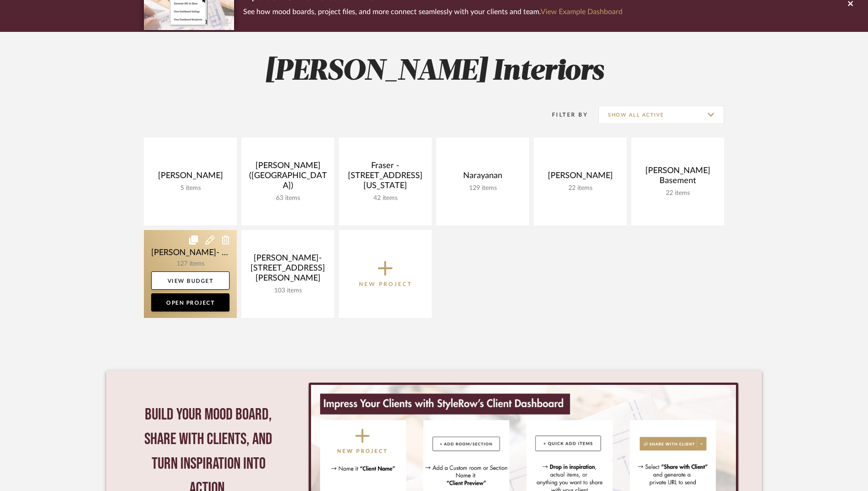  What do you see at coordinates (191, 188) in the screenshot?
I see `div: 5 items` at bounding box center [191, 188].